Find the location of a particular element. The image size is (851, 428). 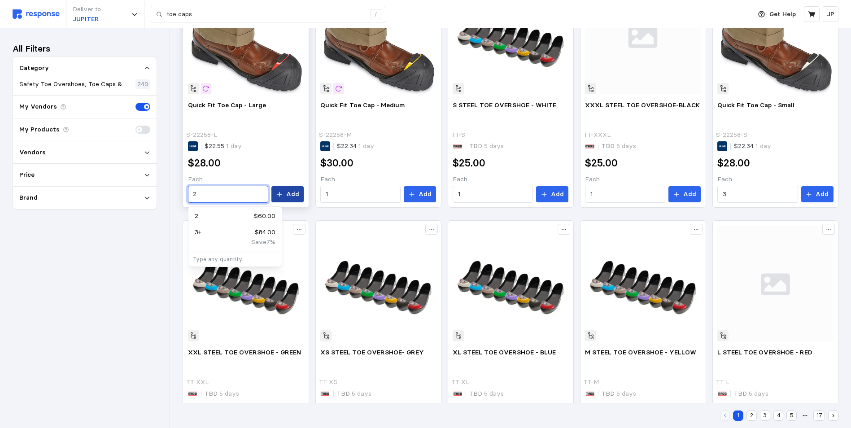

p: Category is located at coordinates (34, 68).